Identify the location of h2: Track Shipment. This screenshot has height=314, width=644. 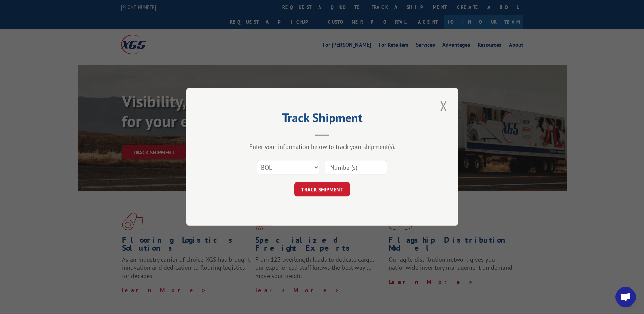
(322, 119).